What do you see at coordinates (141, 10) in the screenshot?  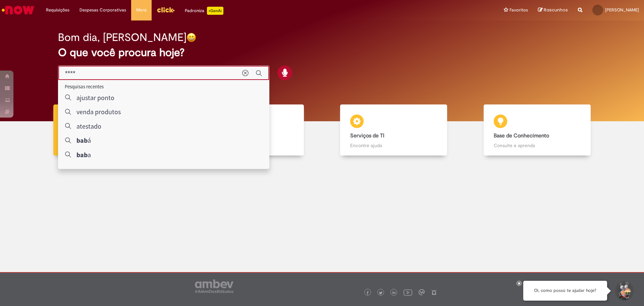 I see `span: More` at bounding box center [141, 10].